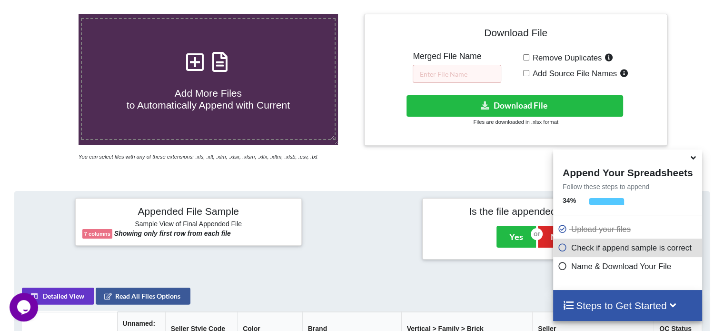 This screenshot has width=724, height=331. What do you see at coordinates (189, 225) in the screenshot?
I see `h6: Sample View of Final Appended File` at bounding box center [189, 225].